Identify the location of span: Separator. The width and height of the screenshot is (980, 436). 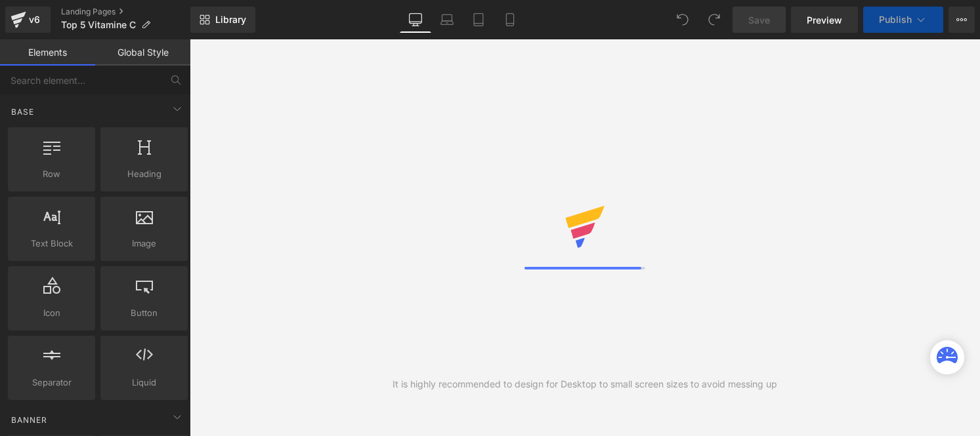
(51, 382).